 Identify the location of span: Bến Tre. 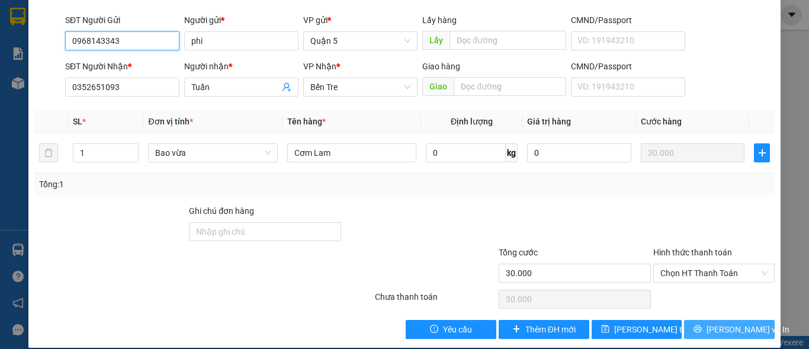
(360, 87).